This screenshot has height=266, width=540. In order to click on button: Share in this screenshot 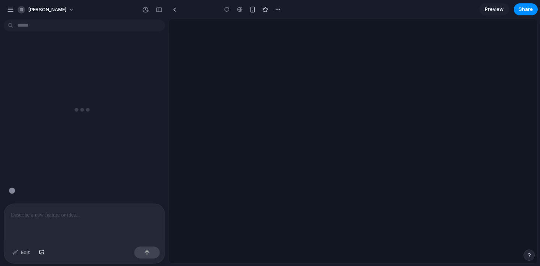, I will do `click(526, 9)`.